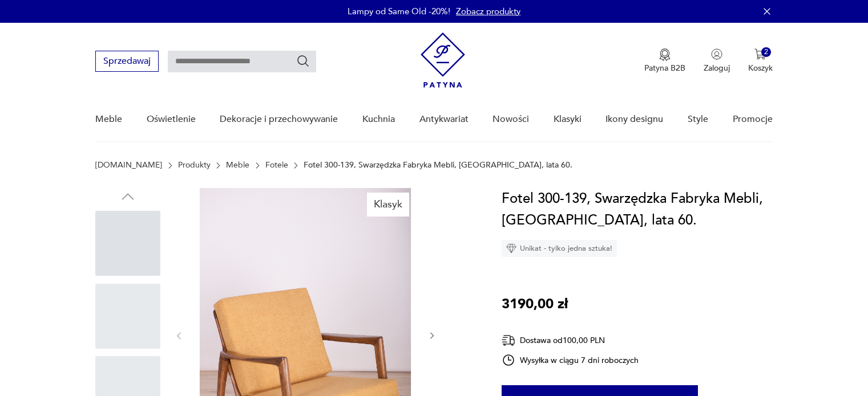 This screenshot has height=396, width=868. Describe the element at coordinates (508, 340) in the screenshot. I see `img: Ikona dostawy` at that location.